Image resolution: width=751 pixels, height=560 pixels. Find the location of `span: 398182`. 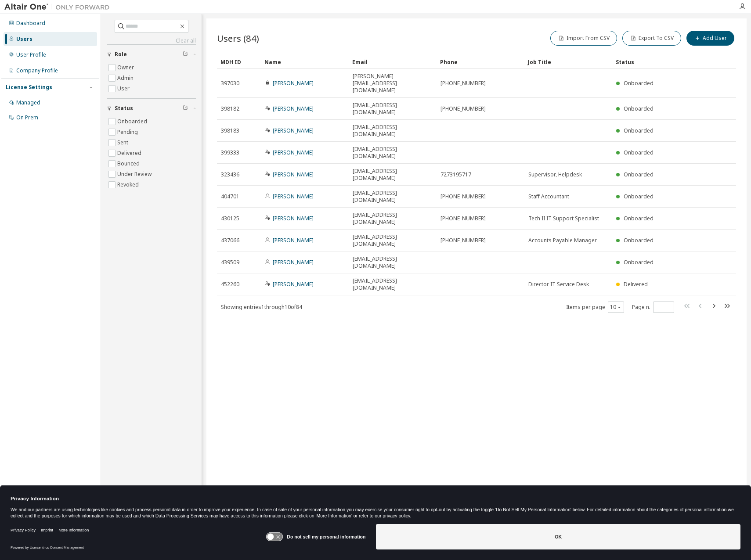

span: 398182 is located at coordinates (230, 109).